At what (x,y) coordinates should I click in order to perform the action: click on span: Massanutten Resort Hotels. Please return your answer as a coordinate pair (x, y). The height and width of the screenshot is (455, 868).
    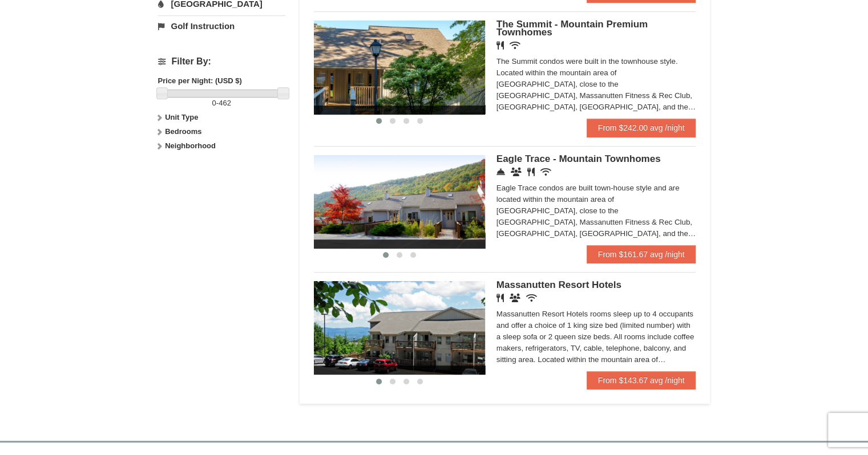
    Looking at the image, I should click on (559, 285).